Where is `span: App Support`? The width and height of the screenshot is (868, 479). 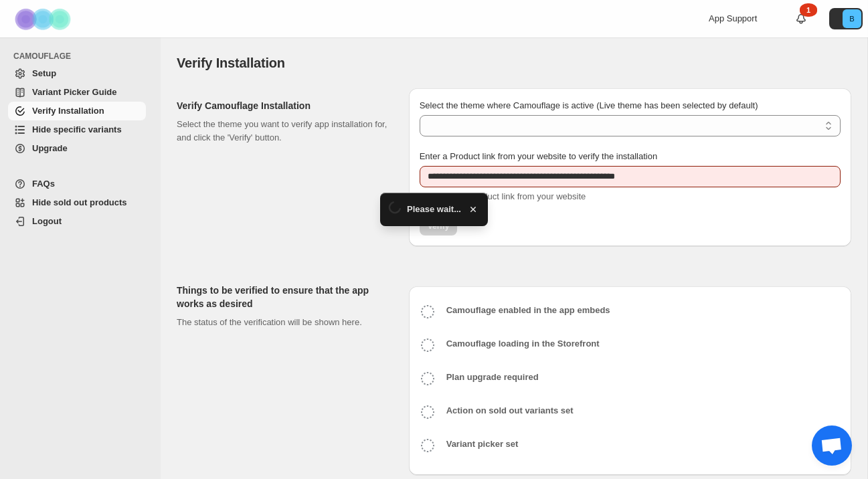
span: App Support is located at coordinates (732, 18).